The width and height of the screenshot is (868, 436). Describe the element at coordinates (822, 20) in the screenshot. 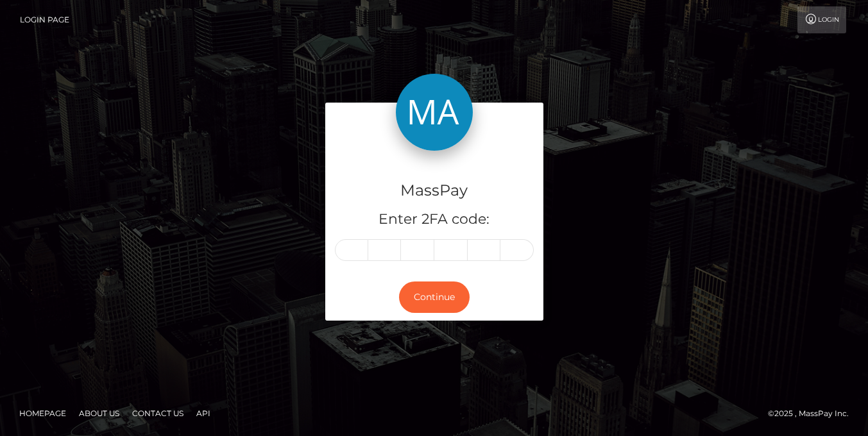

I see `a: Login` at that location.